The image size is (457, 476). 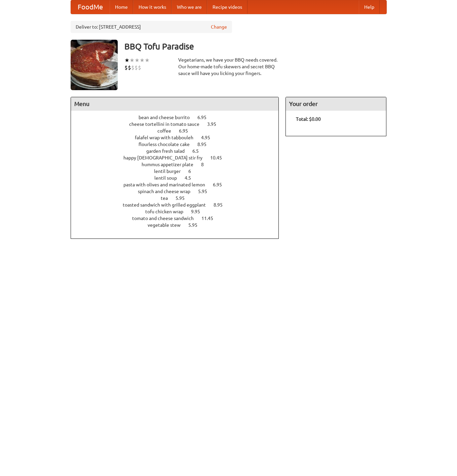 What do you see at coordinates (167, 191) in the screenshot?
I see `span: spinach and cheese wrap` at bounding box center [167, 191].